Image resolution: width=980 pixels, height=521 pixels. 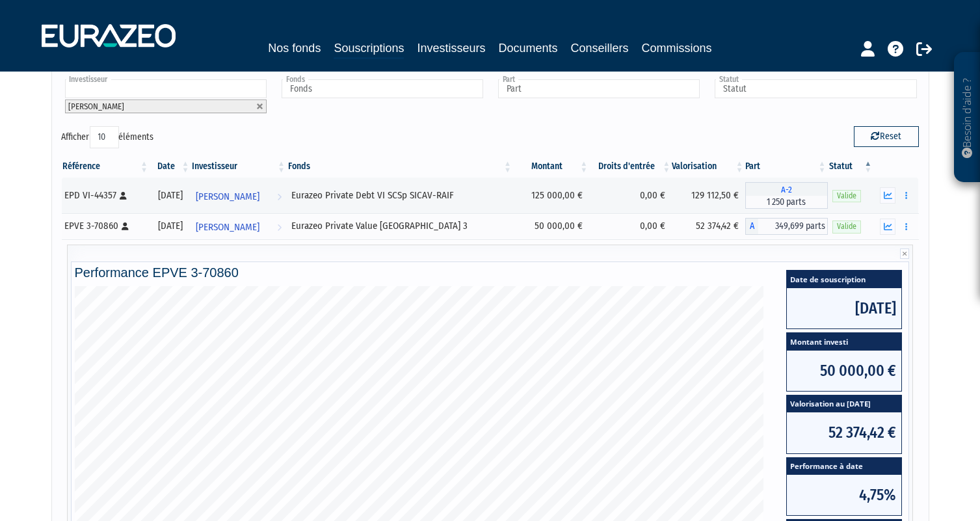 What do you see at coordinates (400, 167) in the screenshot?
I see `th: Fonds: activer pour trier la colonne par ordre croissant` at bounding box center [400, 167].